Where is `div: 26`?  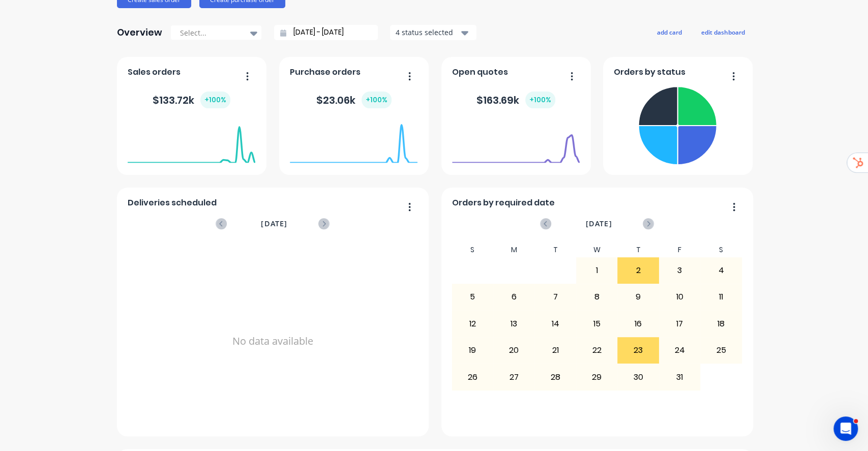
div: 26 is located at coordinates (472, 377).